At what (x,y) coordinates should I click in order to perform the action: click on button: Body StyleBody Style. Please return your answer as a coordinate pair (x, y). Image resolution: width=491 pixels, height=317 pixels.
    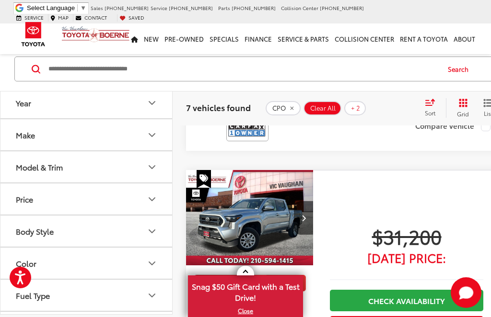
    Looking at the image, I should click on (87, 231).